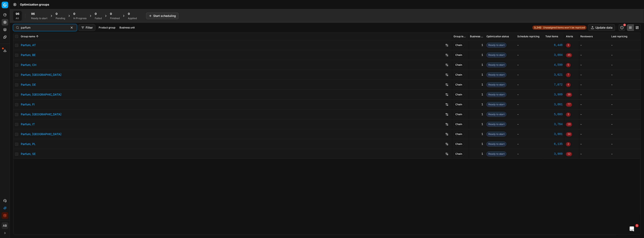 This screenshot has height=238, width=644. I want to click on a: Parfum, PL, so click(28, 144).